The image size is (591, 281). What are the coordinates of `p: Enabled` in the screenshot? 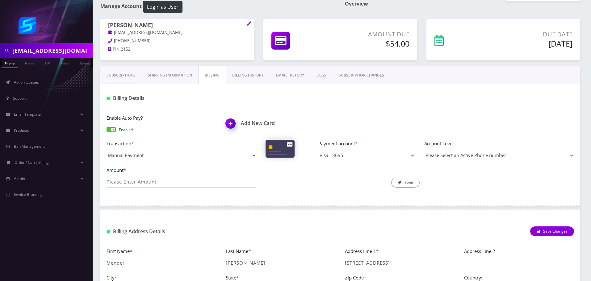 It's located at (126, 130).